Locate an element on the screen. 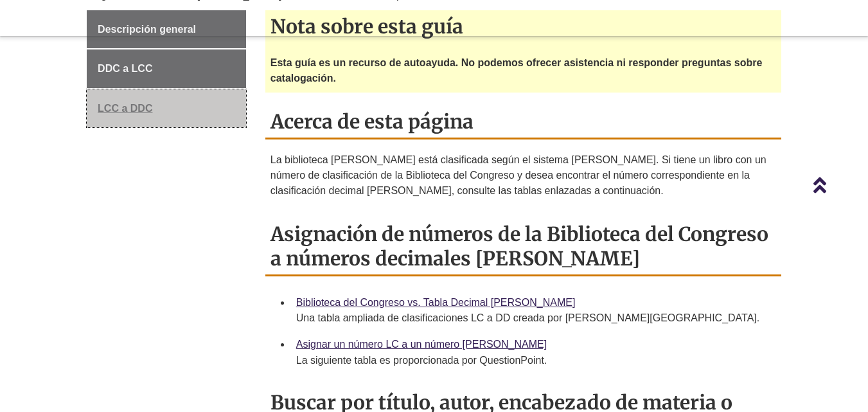 The width and height of the screenshot is (868, 412). div: Menú de la página de guía is located at coordinates (166, 69).